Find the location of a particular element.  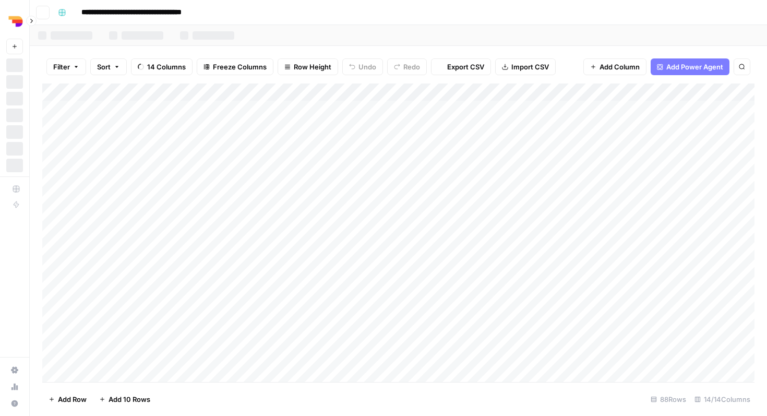

button: Help + Support is located at coordinates (15, 403).